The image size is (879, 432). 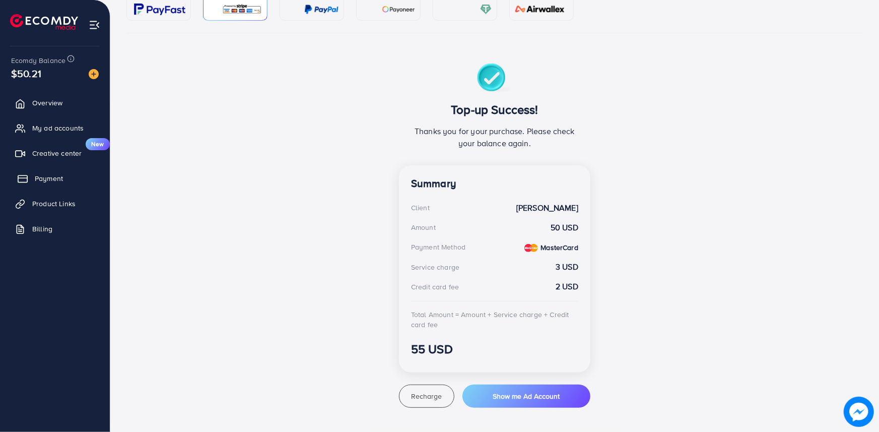 I want to click on div: Service charge, so click(x=435, y=267).